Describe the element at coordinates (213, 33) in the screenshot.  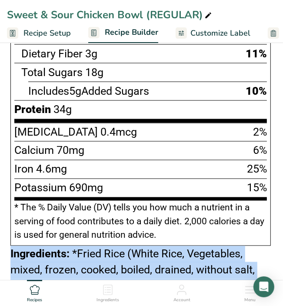
I see `a: Customize Label` at that location.